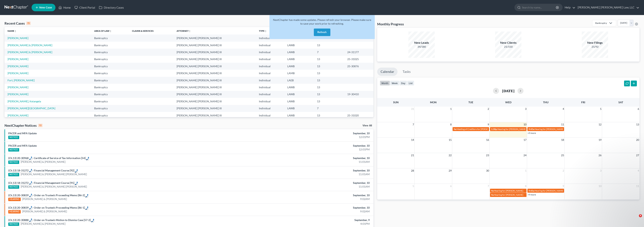 The width and height of the screenshot is (644, 227). Describe the element at coordinates (359, 115) in the screenshot. I see `td: 25-31020` at that location.